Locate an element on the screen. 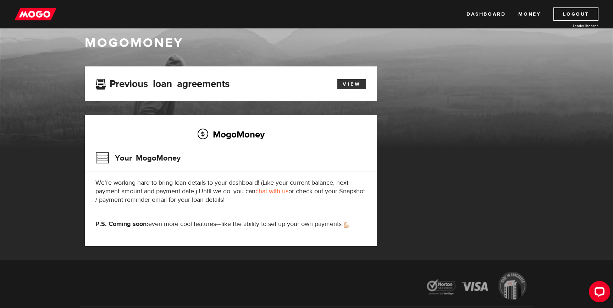 This screenshot has height=308, width=613. button: Open LiveChat chat widget is located at coordinates (16, 13).